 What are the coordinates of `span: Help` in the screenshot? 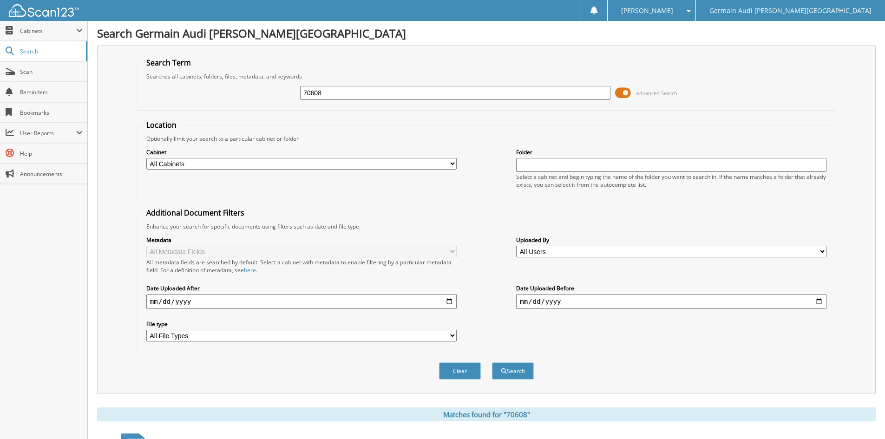 It's located at (51, 153).